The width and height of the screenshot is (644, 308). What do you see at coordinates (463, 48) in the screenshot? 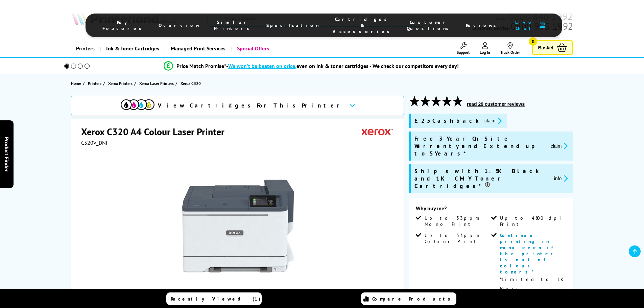
I see `a: Support` at bounding box center [463, 48].